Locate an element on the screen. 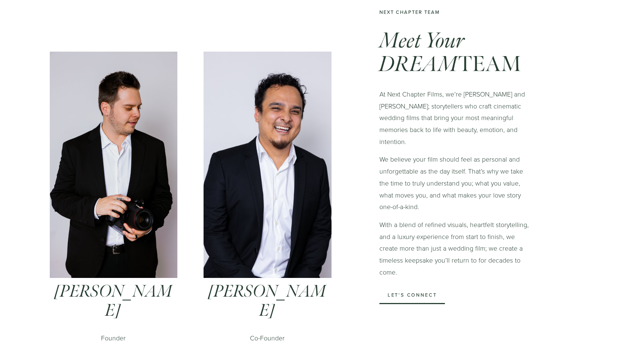 The width and height of the screenshot is (623, 349). a: Let's Connect is located at coordinates (412, 296).